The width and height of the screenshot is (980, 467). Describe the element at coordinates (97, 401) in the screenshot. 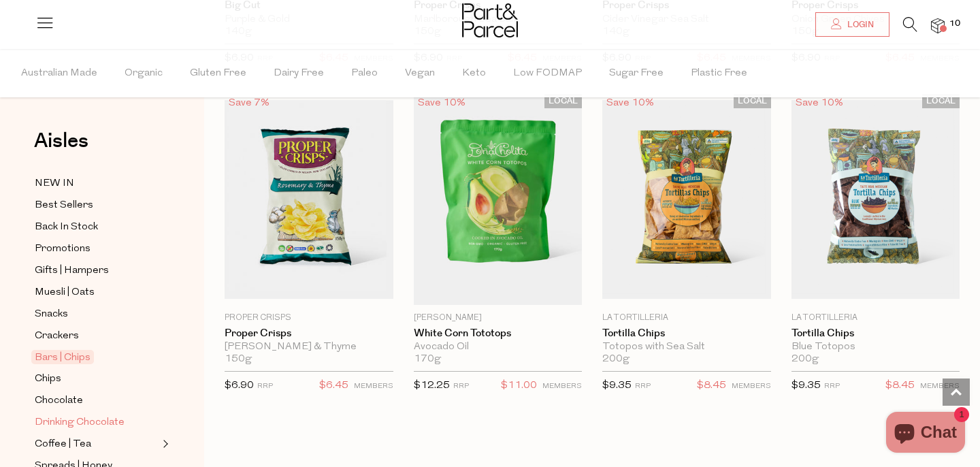

I see `a: Chocolate` at that location.